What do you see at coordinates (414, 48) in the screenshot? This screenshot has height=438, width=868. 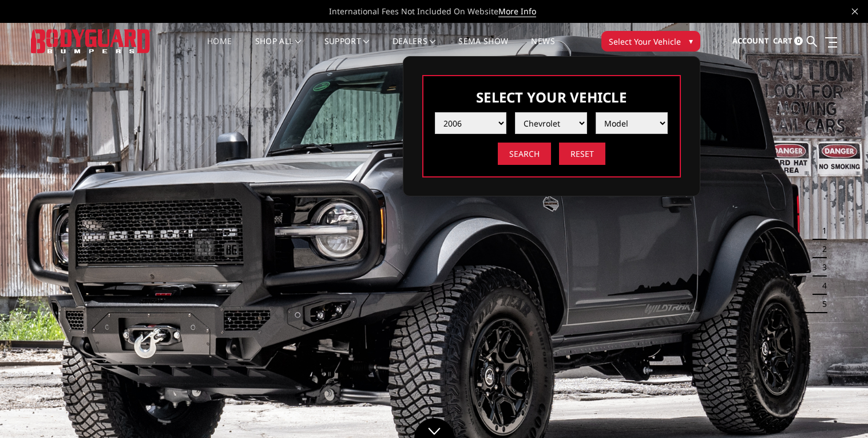 I see `a: Dealers` at bounding box center [414, 48].